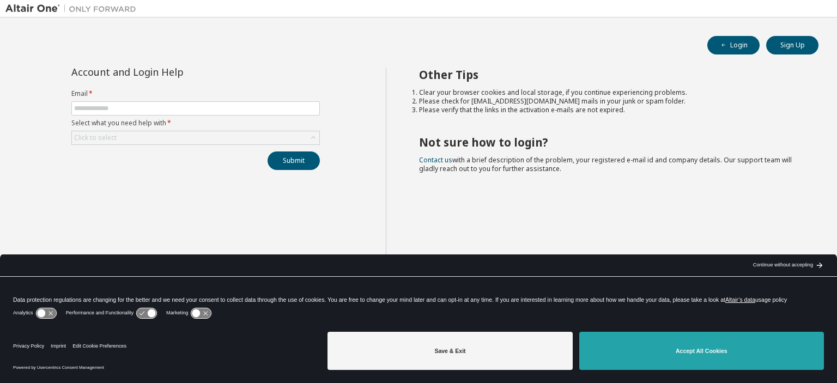  What do you see at coordinates (609, 142) in the screenshot?
I see `h2: Not sure how to login?` at bounding box center [609, 142].